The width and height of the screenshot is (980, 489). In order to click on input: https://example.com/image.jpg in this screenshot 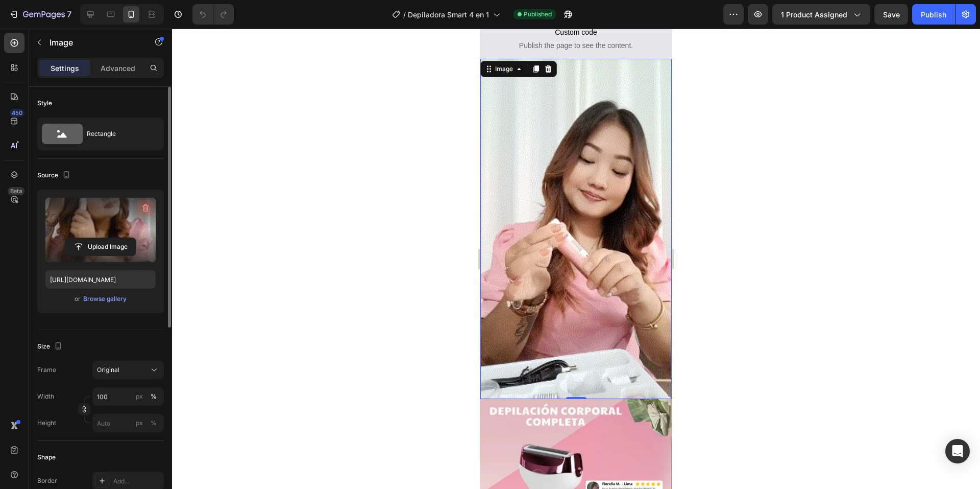, I will do `click(101, 279)`.